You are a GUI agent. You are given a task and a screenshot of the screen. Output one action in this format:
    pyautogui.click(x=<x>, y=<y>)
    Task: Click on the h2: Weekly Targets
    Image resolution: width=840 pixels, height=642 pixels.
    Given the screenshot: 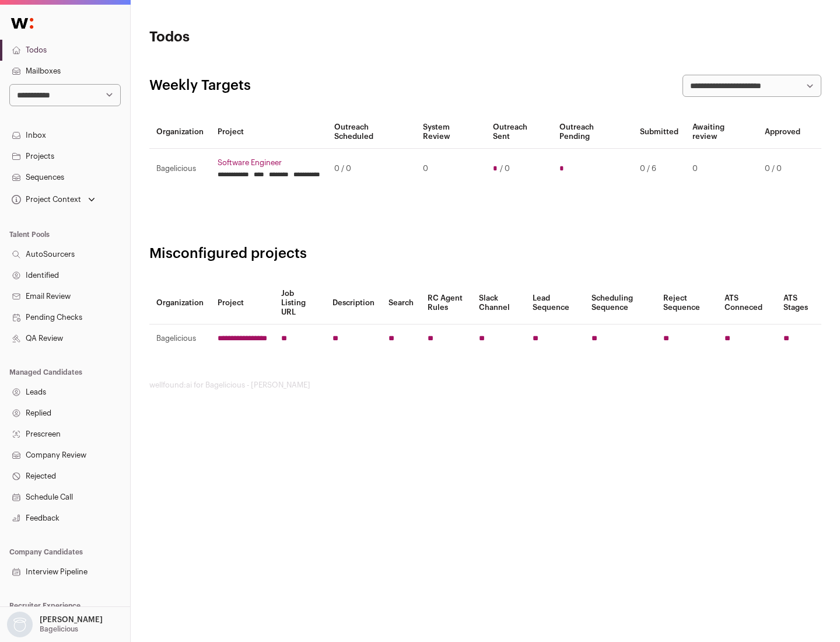 What is the action you would take?
    pyautogui.click(x=200, y=86)
    